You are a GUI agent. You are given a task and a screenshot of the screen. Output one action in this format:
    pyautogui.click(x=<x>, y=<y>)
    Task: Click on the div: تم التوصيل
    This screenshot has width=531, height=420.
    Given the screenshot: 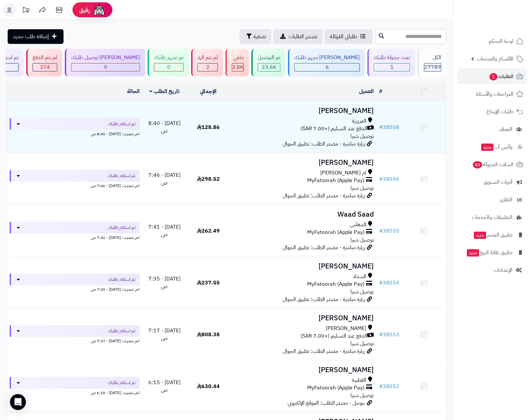 What is the action you would take?
    pyautogui.click(x=269, y=57)
    